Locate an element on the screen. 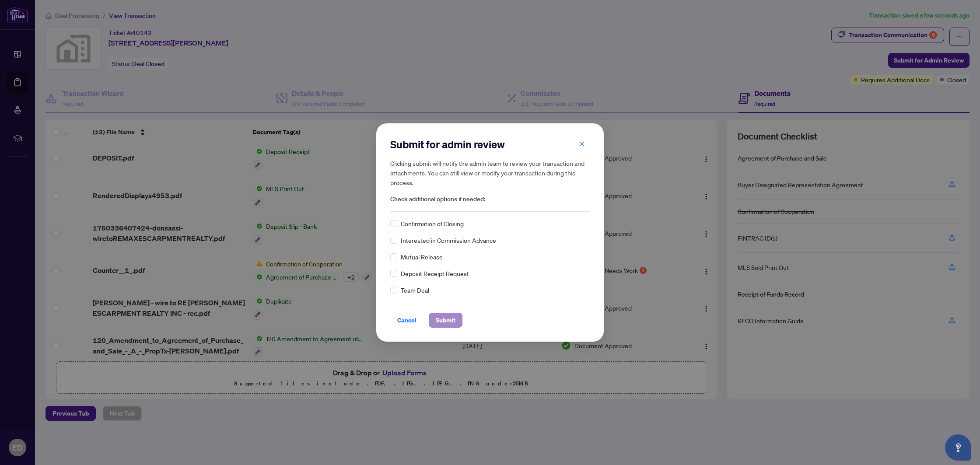  span: Mutual Release is located at coordinates (422, 257).